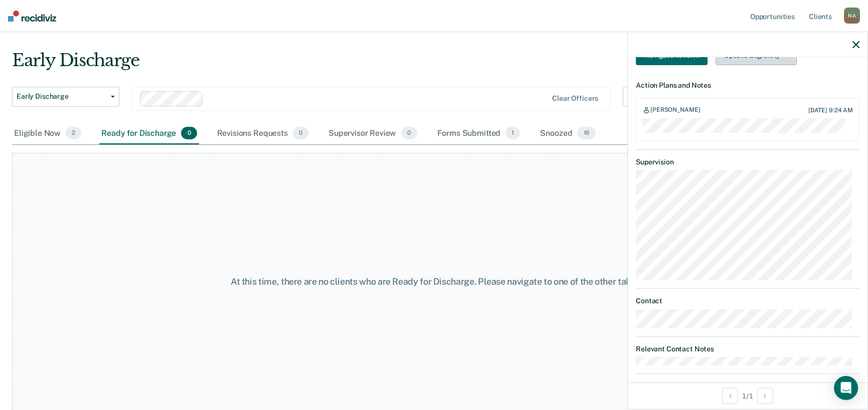  What do you see at coordinates (373, 134) in the screenshot?
I see `div: Supervisor Review` at bounding box center [373, 134].